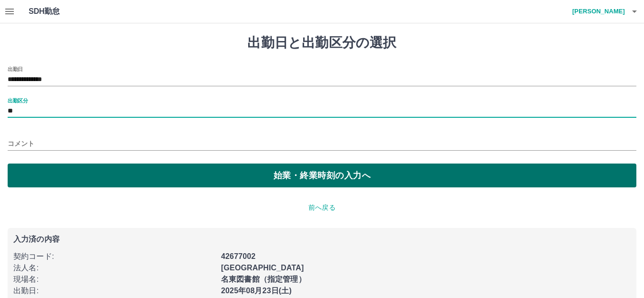  Describe the element at coordinates (264, 279) in the screenshot. I see `b: 名東図書館（指定管理）` at that location.